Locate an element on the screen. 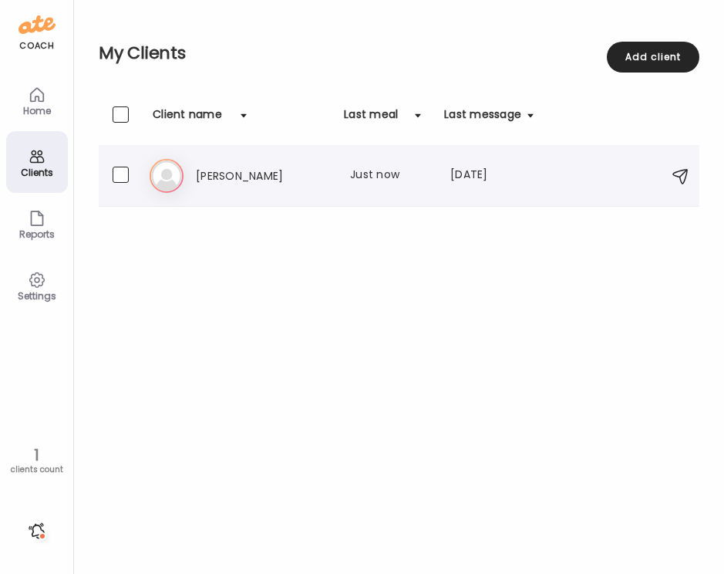 The height and width of the screenshot is (574, 724). h2: My Clients is located at coordinates (399, 53).